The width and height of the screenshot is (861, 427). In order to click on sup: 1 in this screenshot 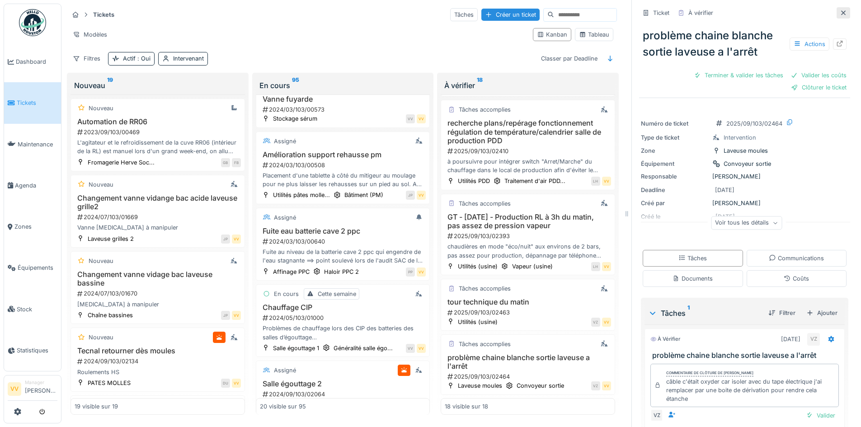, I will do `click(688, 313)`.